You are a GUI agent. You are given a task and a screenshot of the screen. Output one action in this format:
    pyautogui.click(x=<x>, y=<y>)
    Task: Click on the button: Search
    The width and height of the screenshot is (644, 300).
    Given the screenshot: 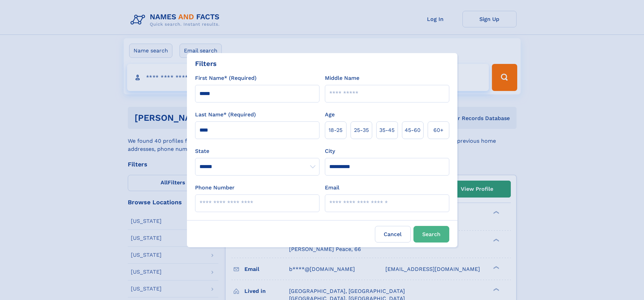 What is the action you would take?
    pyautogui.click(x=431, y=234)
    